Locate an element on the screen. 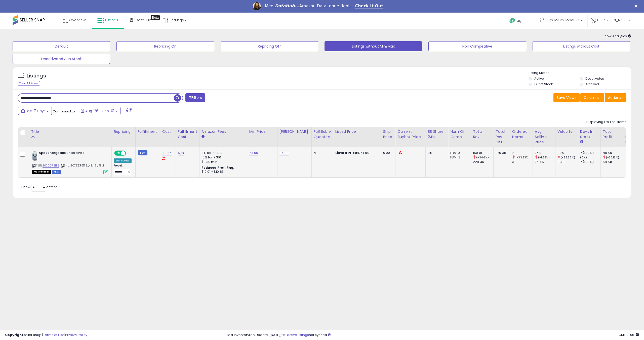 The height and width of the screenshot is (340, 644). div: Displaying 1 to 1 of 1 items is located at coordinates (606, 122).